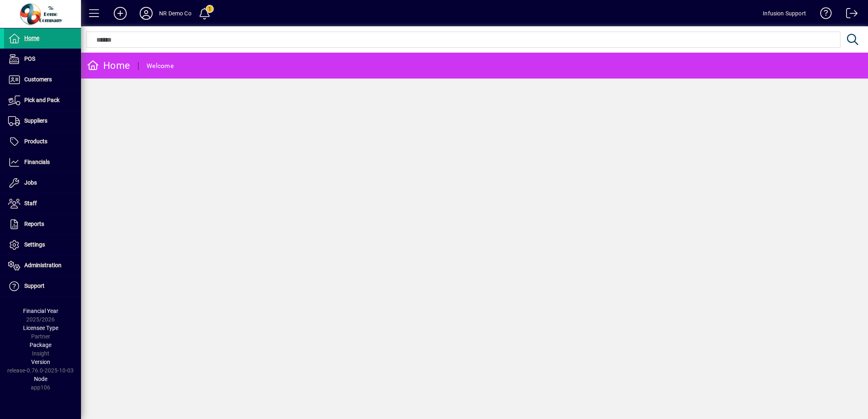 The width and height of the screenshot is (868, 419). What do you see at coordinates (40, 362) in the screenshot?
I see `span: Version` at bounding box center [40, 362].